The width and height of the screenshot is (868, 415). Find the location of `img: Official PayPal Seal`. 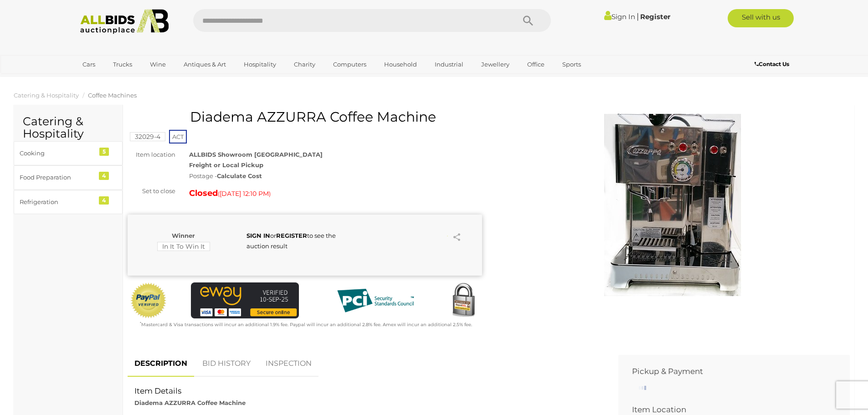

img: Official PayPal Seal is located at coordinates (149, 301).